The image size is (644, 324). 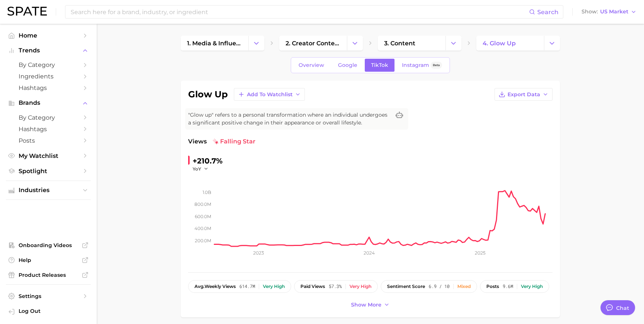 I want to click on span: Views, so click(x=198, y=142).